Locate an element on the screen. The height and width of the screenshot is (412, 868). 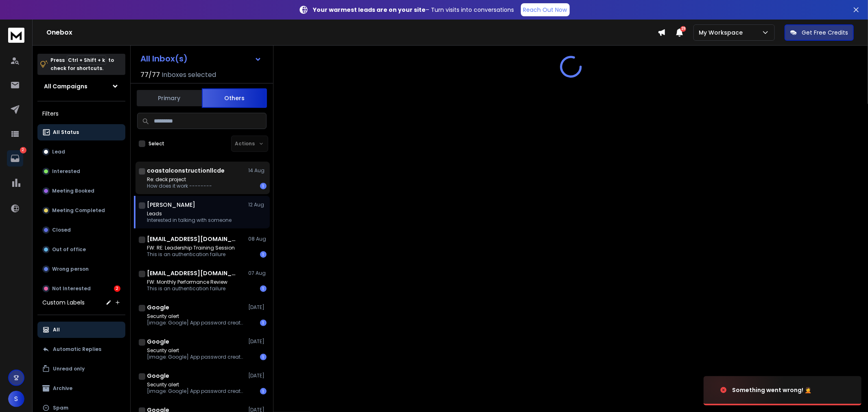
button: All Campaigns is located at coordinates (81, 86).